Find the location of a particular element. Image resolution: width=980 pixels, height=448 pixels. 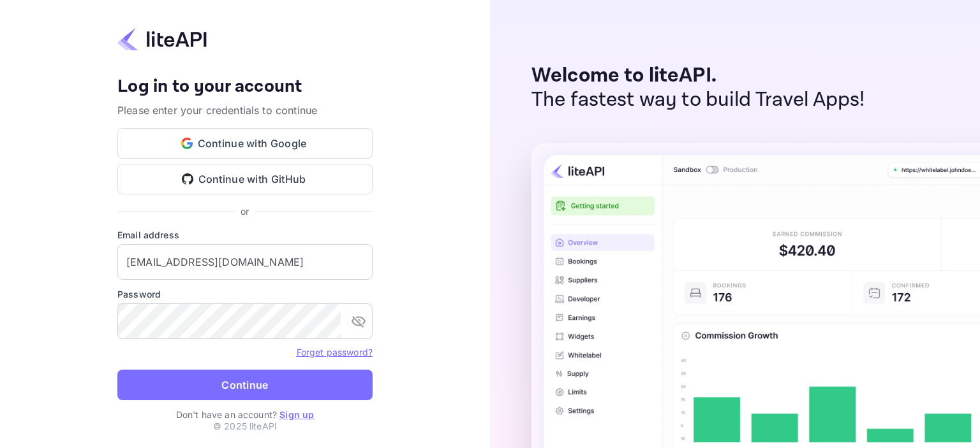

p: Welcome to liteAPI. is located at coordinates (698, 76).